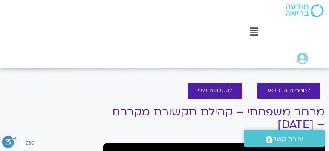 The image size is (329, 151). I want to click on a: יצירת קשר, so click(285, 138).